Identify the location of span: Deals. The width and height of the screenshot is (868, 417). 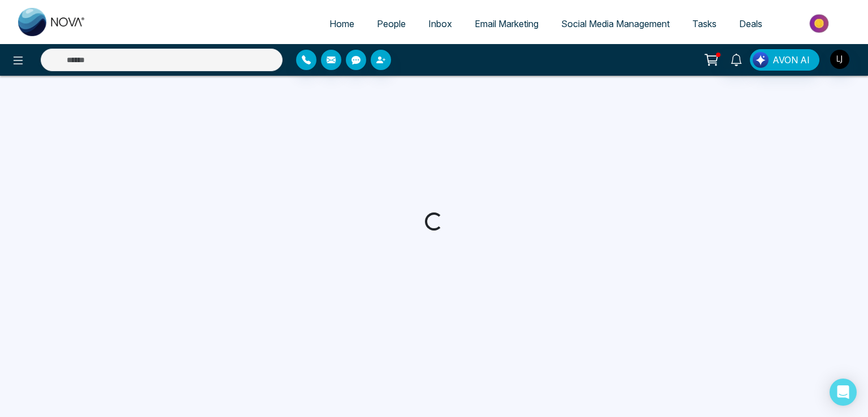
(751, 24).